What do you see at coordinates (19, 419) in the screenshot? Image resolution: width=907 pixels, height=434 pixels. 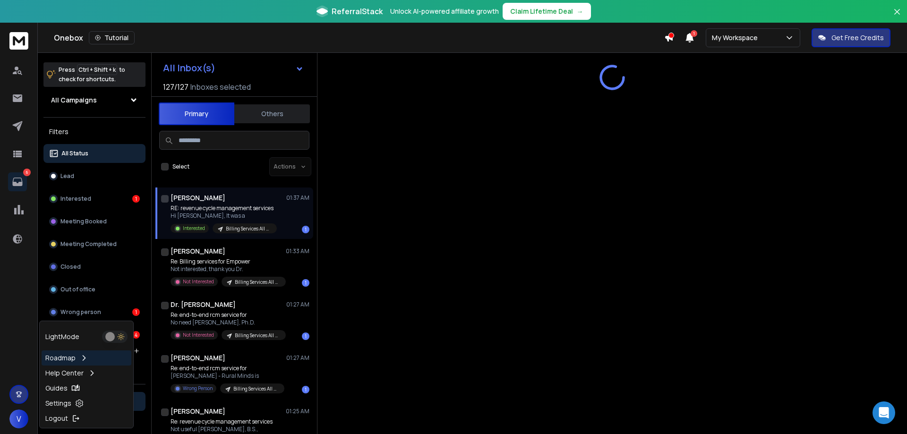 I see `button: V` at bounding box center [19, 419].